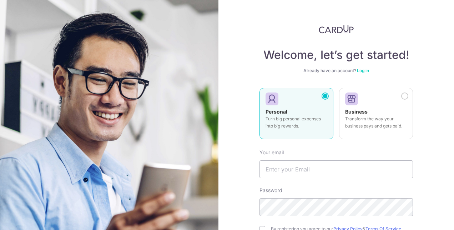 The width and height of the screenshot is (454, 230). Describe the element at coordinates (375, 122) in the screenshot. I see `p: Transform the way your business pays and gets paid.` at that location.